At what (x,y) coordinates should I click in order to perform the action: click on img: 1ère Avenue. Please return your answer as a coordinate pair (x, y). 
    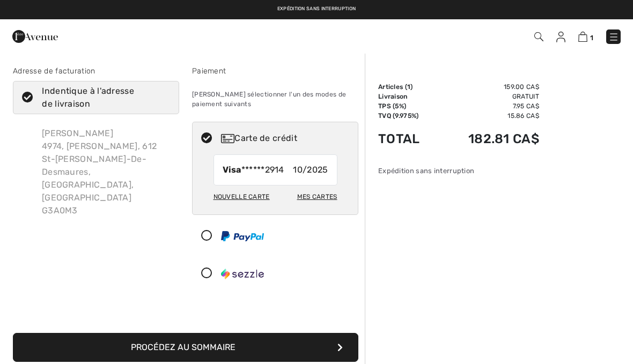
    Looking at the image, I should click on (35, 36).